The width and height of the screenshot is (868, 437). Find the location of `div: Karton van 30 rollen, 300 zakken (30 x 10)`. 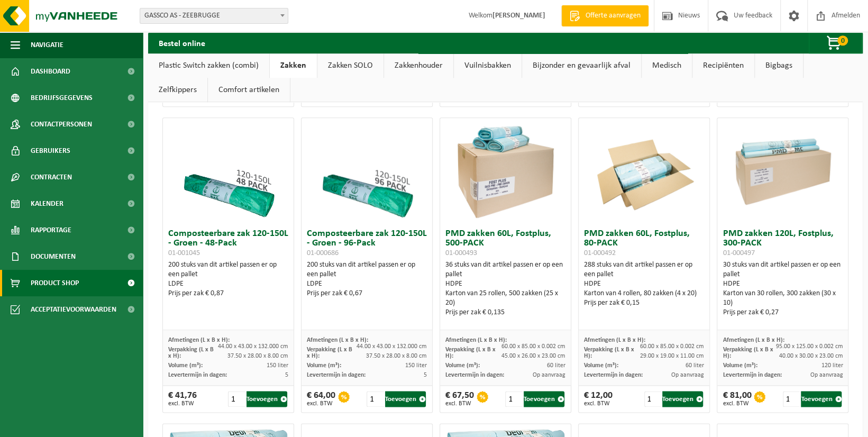

div: Karton van 30 rollen, 300 zakken (30 x 10) is located at coordinates (782, 298).